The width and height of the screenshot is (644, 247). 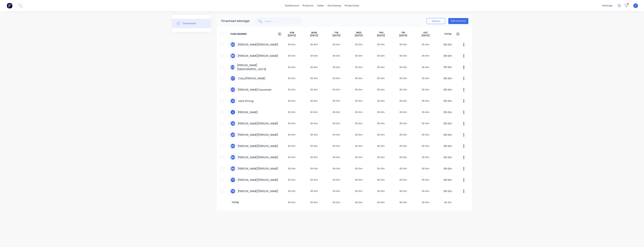 What do you see at coordinates (403, 33) in the screenshot?
I see `span: FRI` at bounding box center [403, 33].